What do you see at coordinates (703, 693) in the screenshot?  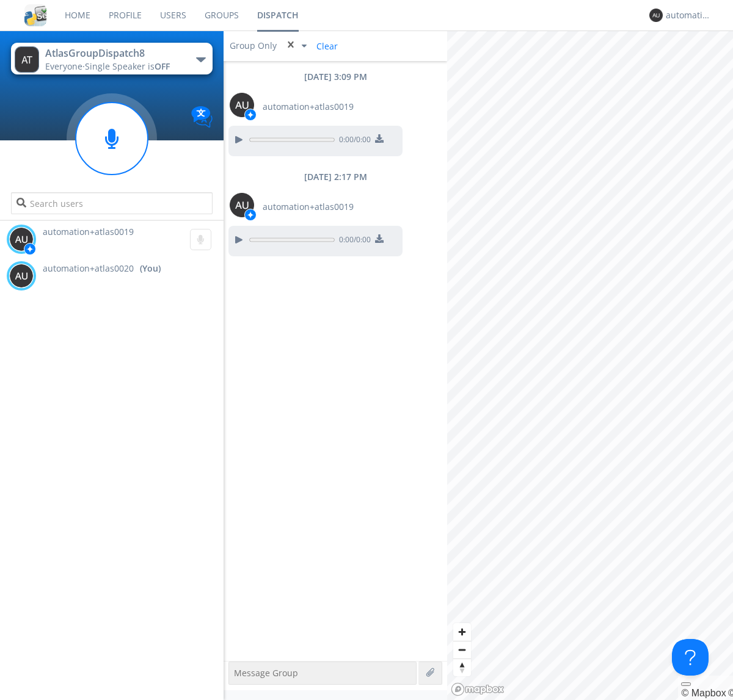 I see `a: Mapbox` at bounding box center [703, 693].